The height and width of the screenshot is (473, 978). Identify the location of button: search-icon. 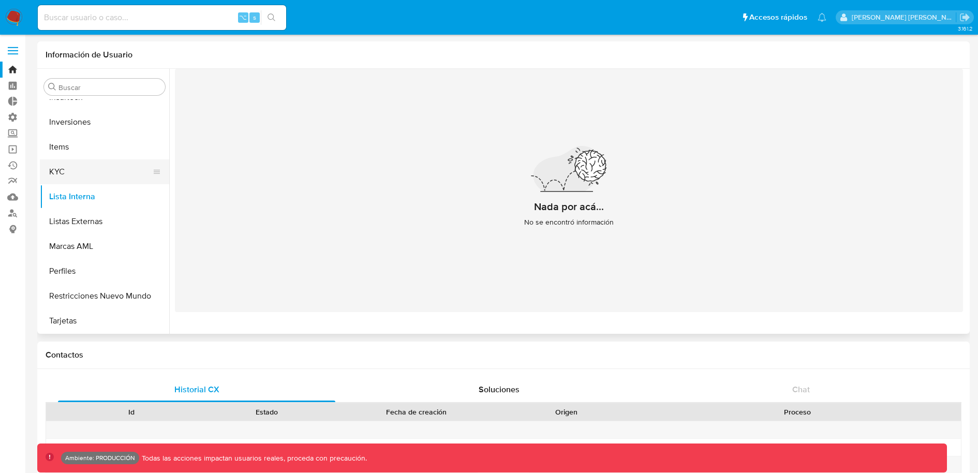
(271, 18).